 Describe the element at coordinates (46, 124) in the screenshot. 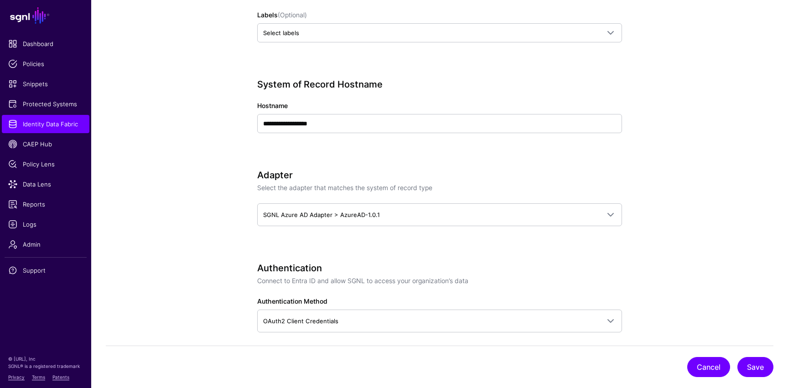

I see `span: Identity Data Fabric` at that location.